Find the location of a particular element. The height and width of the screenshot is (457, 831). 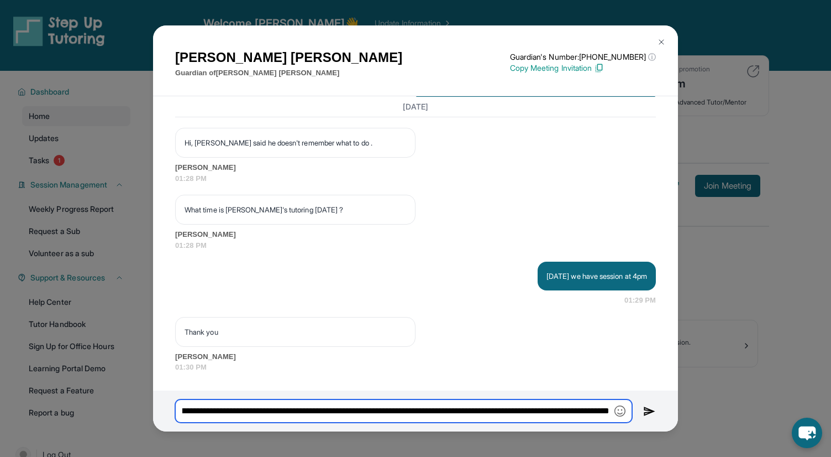

p: Thank you is located at coordinates (295, 332).